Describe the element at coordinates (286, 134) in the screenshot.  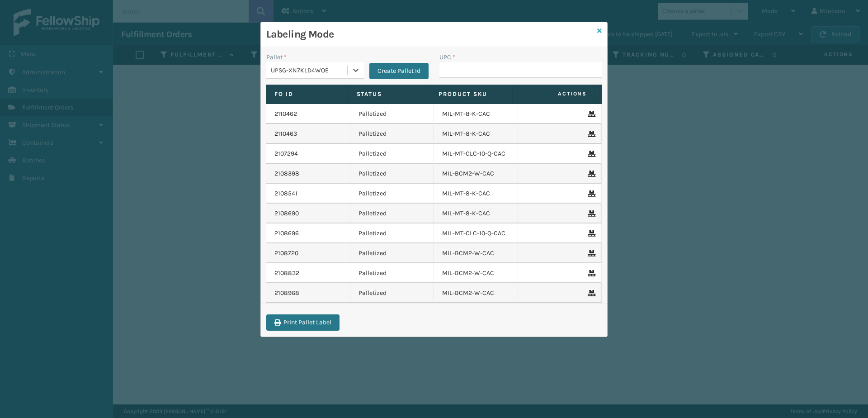
I see `a: 2110463` at that location.